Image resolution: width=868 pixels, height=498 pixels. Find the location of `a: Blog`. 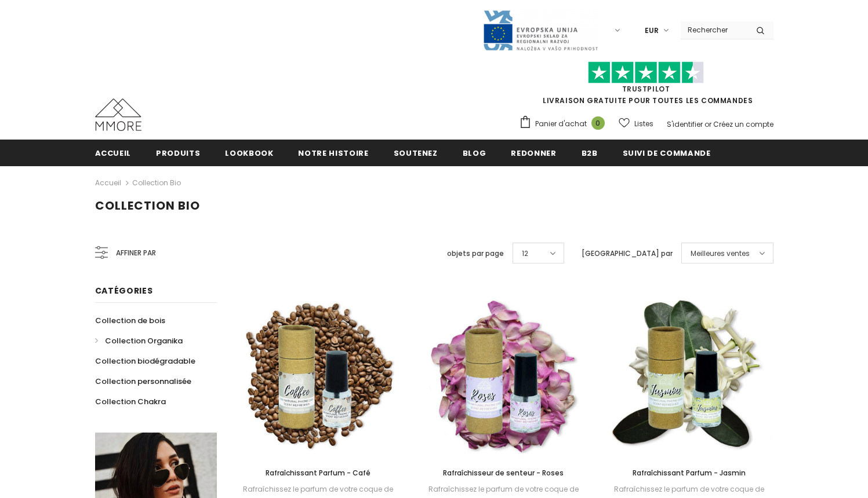

a: Blog is located at coordinates (474, 152).